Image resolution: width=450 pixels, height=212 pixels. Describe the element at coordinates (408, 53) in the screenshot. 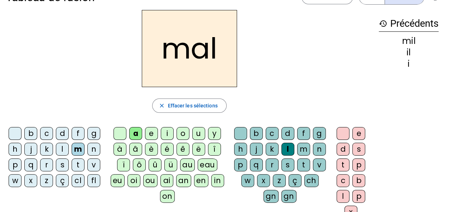

I see `div: il` at that location.